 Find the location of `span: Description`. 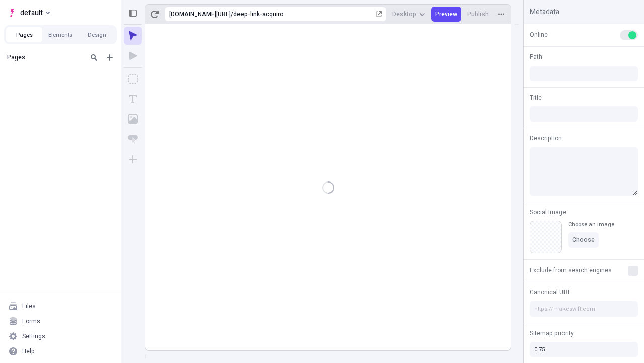

span: Description is located at coordinates (546, 138).